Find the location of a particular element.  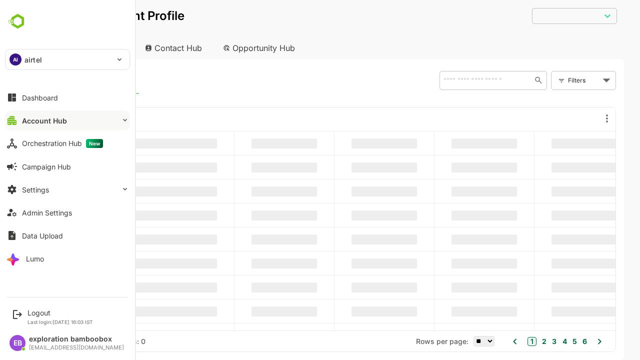

div: Orchestration Hub is located at coordinates (62, 143).